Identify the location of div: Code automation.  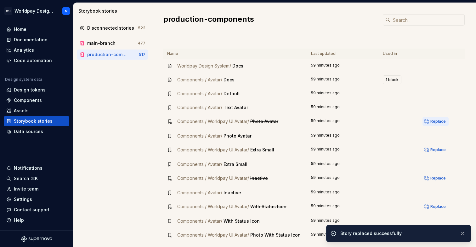
(33, 60).